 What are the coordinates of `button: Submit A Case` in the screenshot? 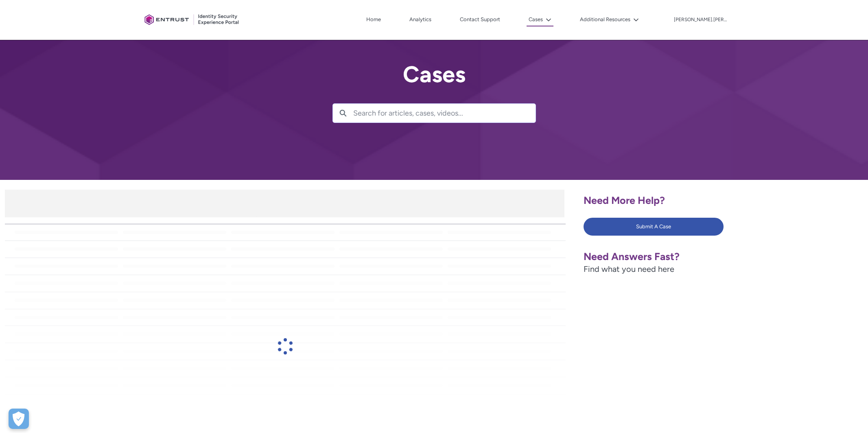 It's located at (653, 227).